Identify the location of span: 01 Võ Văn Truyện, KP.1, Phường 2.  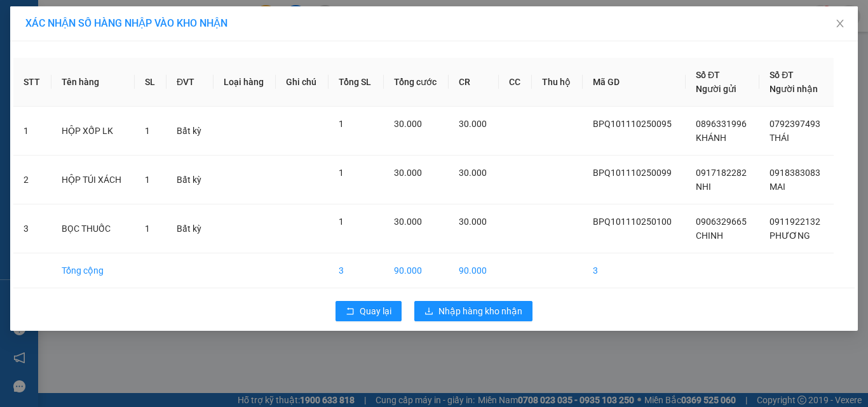
(137, 46).